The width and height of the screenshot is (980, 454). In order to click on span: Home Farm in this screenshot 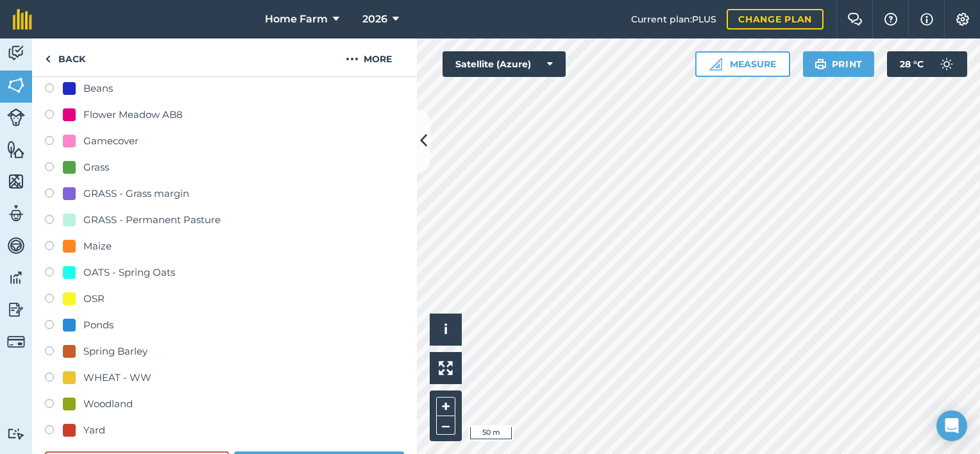, I will do `click(296, 20)`.